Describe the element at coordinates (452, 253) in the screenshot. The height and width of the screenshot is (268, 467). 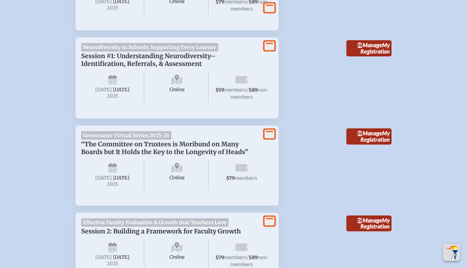
I see `img: To the top` at that location.